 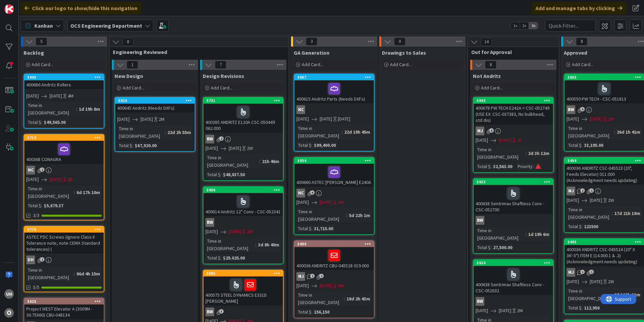 I want to click on span: Support, so click(x=22, y=5).